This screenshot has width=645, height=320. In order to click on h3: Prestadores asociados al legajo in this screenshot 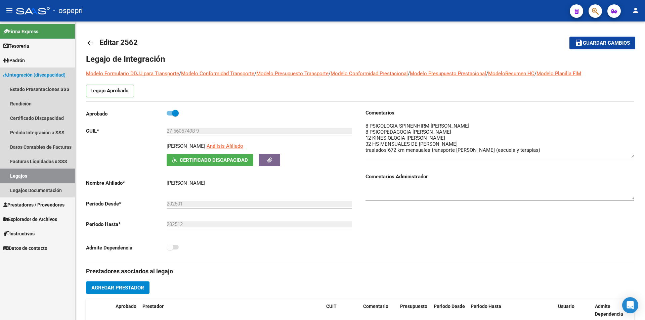, I will do `click(360, 271)`.